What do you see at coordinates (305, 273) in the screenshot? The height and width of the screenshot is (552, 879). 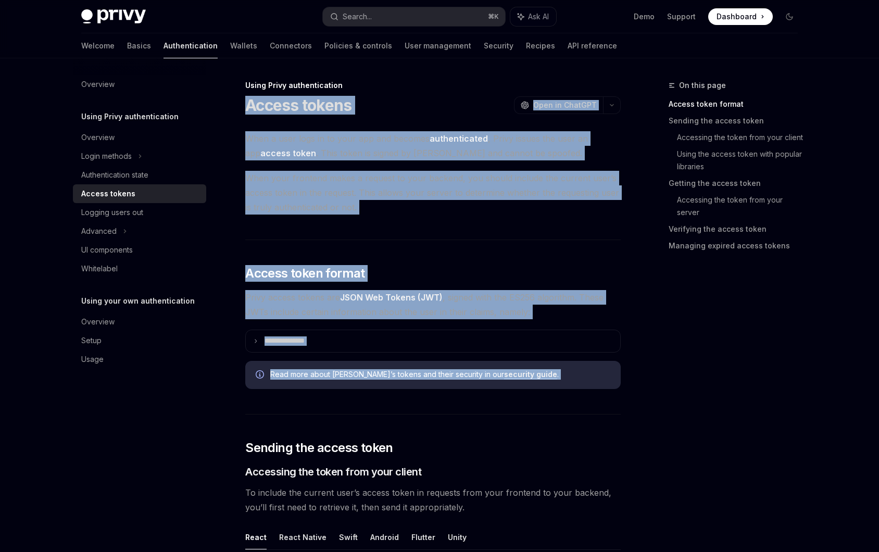 I see `span: Access token format` at bounding box center [305, 273].